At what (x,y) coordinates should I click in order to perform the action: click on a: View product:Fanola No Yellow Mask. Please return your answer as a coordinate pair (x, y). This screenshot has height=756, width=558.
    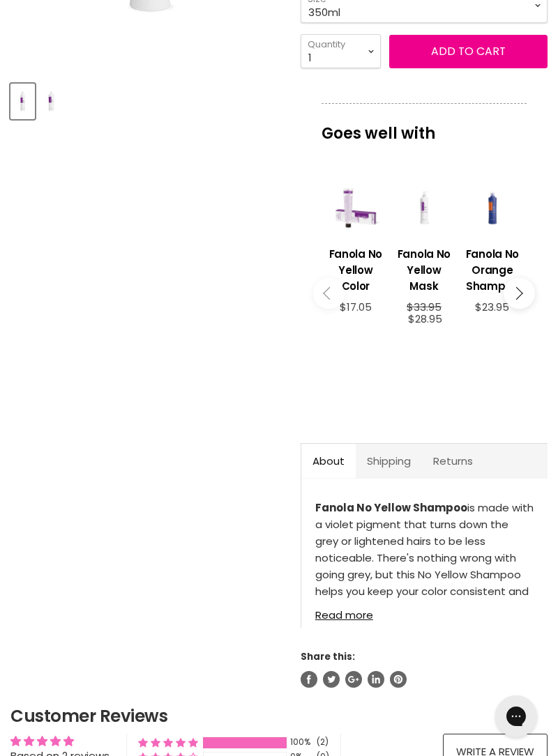
    Looking at the image, I should click on (424, 268).